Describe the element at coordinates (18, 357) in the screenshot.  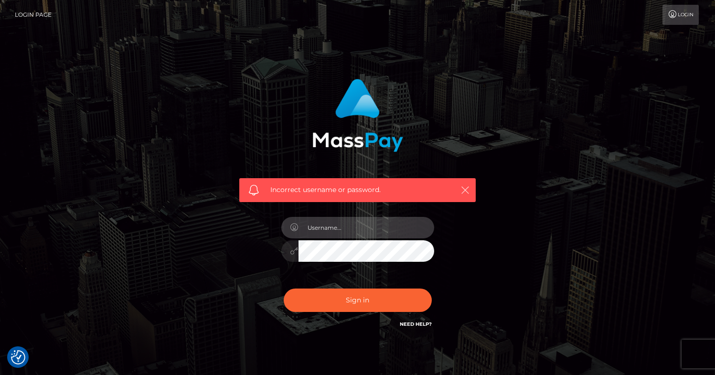
I see `img: Revisit consent button` at that location.